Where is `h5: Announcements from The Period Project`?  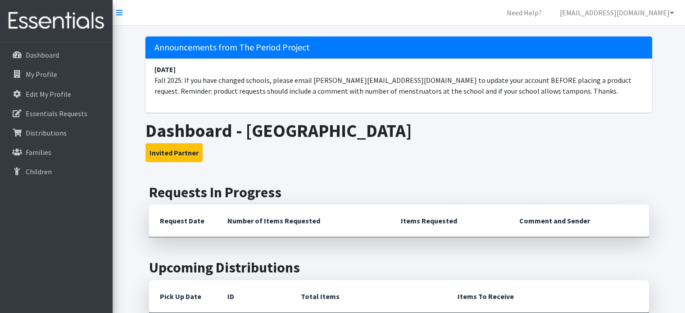
h5: Announcements from The Period Project is located at coordinates (399, 47).